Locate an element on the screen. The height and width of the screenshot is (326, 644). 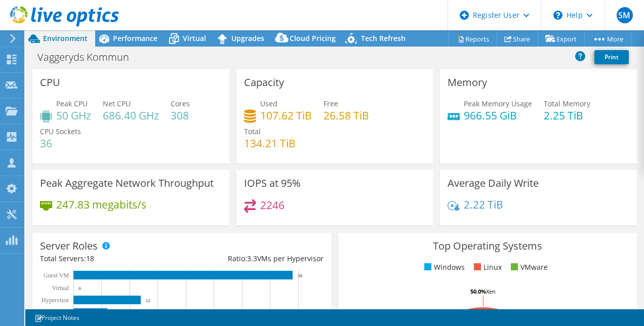
a: More is located at coordinates (607, 38).